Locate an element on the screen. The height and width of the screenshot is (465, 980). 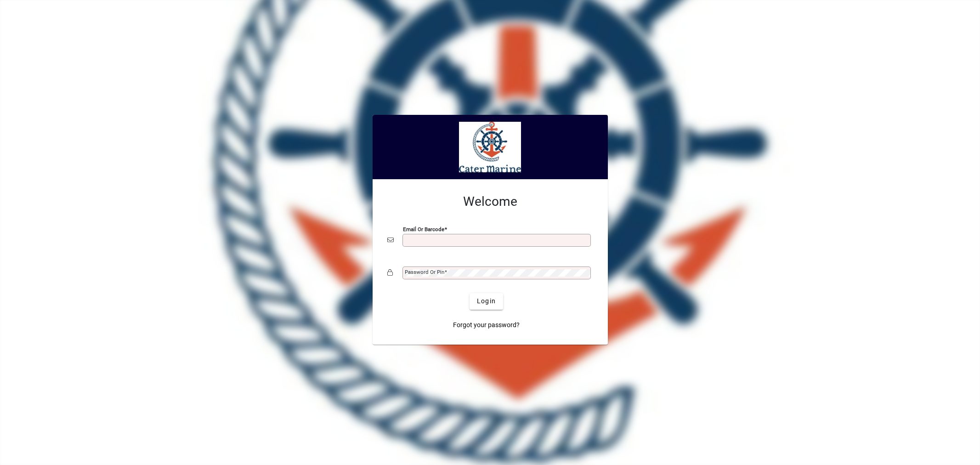
a: Forgot your password? is located at coordinates (486, 325).